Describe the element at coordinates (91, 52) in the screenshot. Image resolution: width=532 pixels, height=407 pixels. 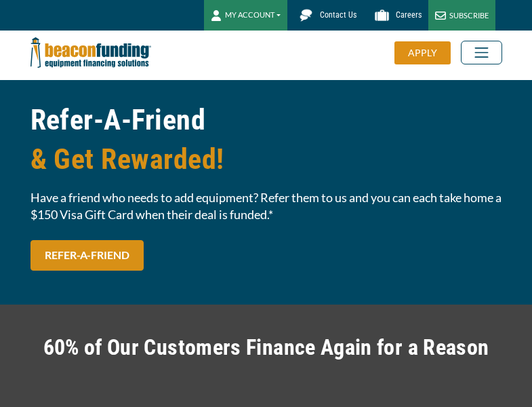
I see `img: Beacon Funding Corporation logo` at that location.